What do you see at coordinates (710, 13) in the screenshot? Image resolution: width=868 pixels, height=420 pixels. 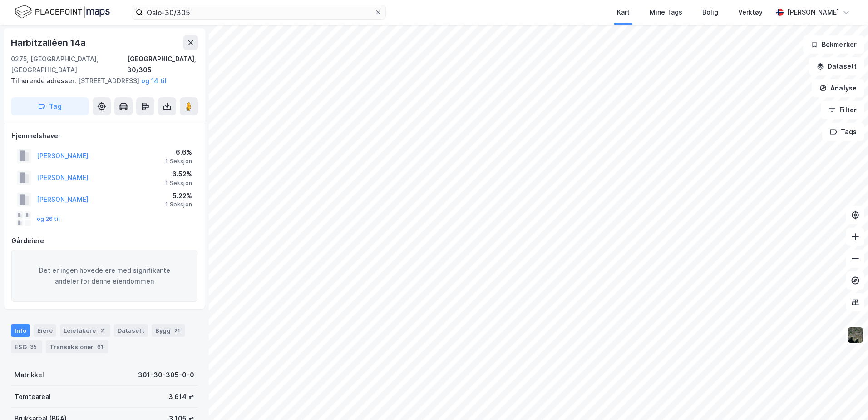 I see `div: Bolig` at bounding box center [710, 13].